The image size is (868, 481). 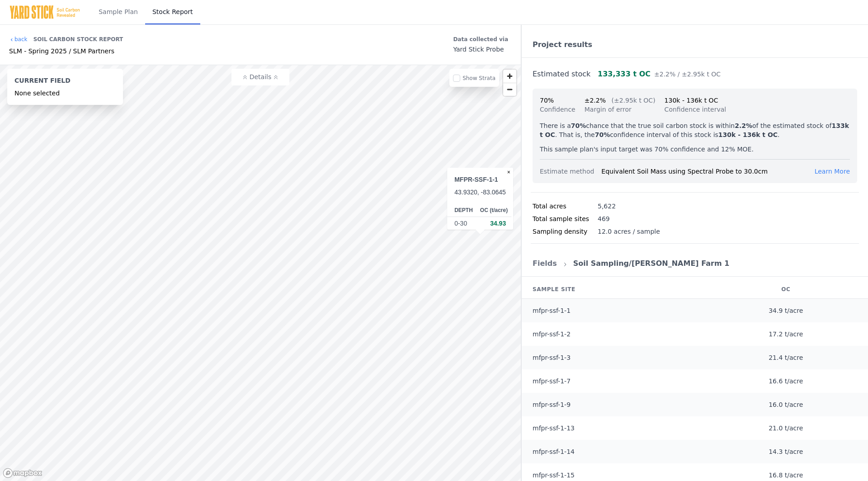 I want to click on a: Project results, so click(x=562, y=44).